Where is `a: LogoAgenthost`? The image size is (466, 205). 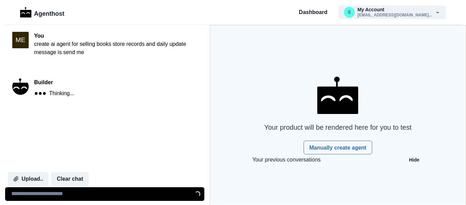 a: LogoAgenthost is located at coordinates (42, 12).